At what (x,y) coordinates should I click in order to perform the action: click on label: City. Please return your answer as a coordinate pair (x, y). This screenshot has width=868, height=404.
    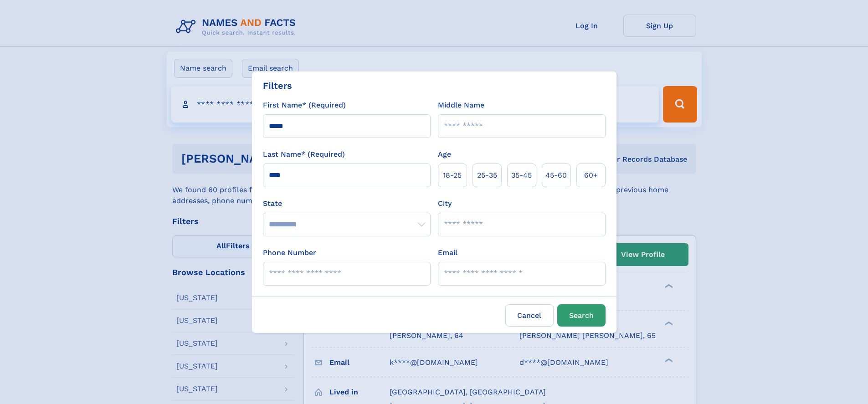
    Looking at the image, I should click on (445, 203).